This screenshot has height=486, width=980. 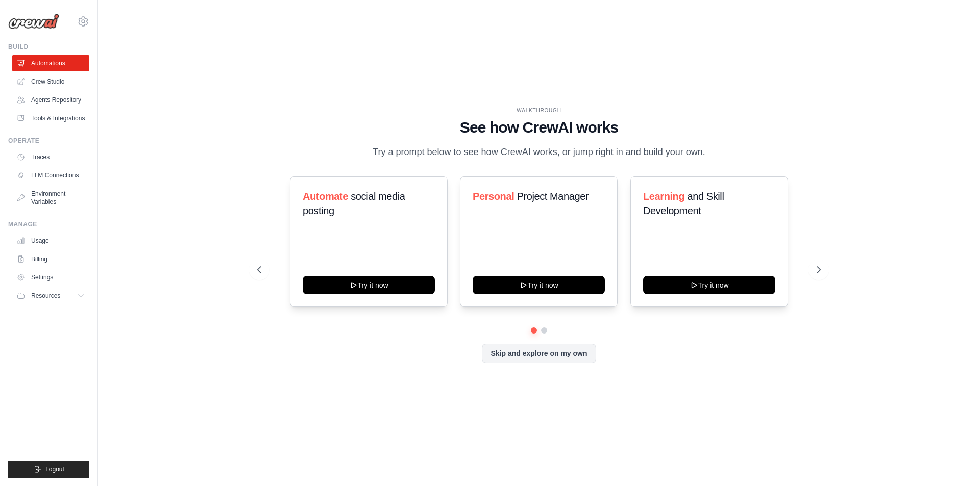 I want to click on button: Logout, so click(x=48, y=469).